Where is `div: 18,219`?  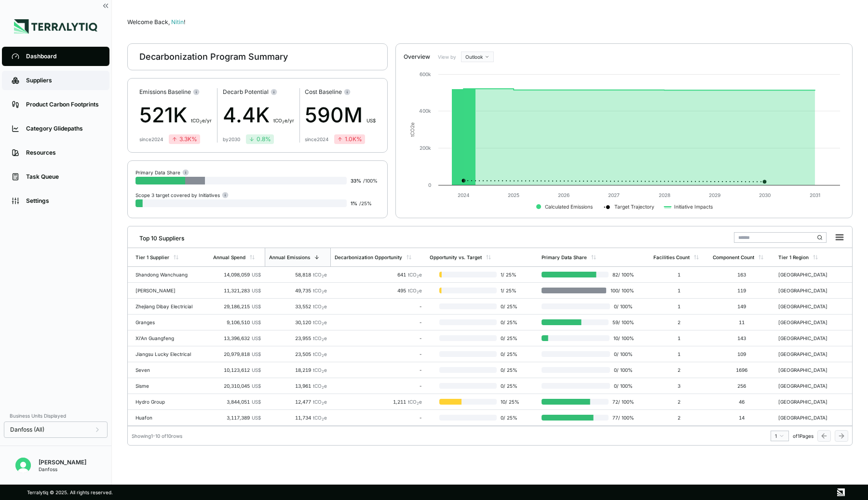
div: 18,219 is located at coordinates (297, 370).